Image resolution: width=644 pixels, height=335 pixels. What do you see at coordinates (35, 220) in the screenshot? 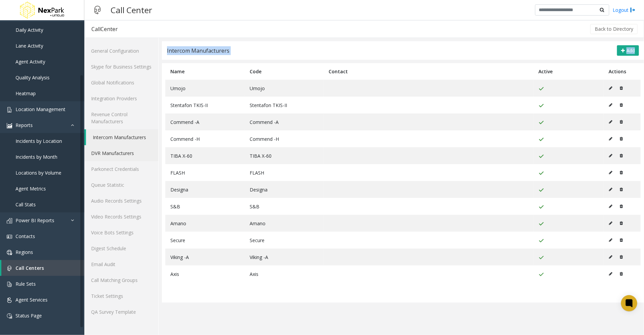
I see `span: Power BI Reports` at bounding box center [35, 220].